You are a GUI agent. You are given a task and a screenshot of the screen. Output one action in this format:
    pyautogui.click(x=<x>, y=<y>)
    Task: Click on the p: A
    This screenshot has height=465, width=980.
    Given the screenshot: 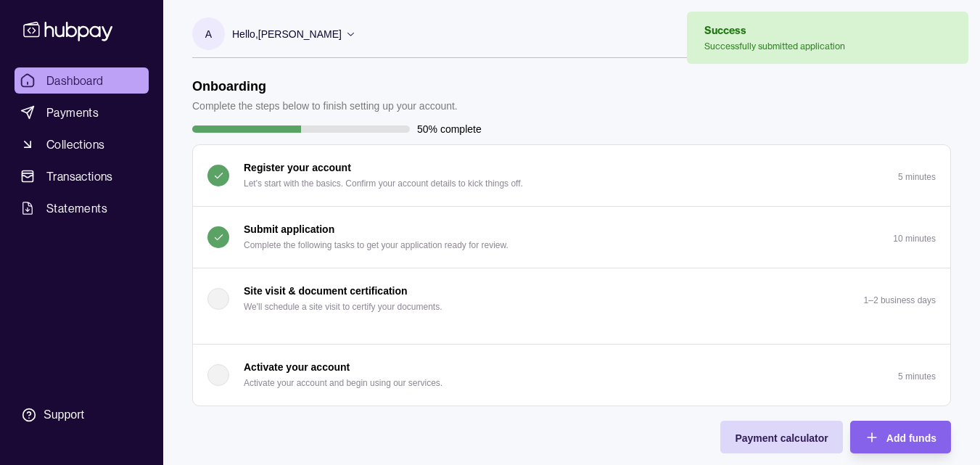 What is the action you would take?
    pyautogui.click(x=209, y=34)
    